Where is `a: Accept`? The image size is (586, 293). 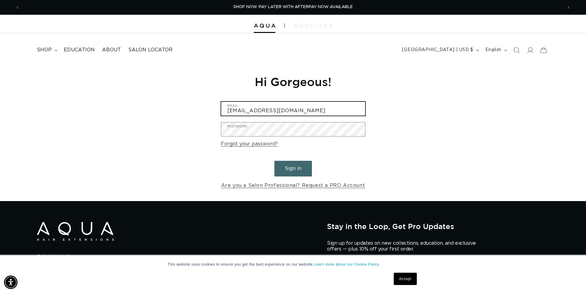 a: Accept is located at coordinates (405, 279).